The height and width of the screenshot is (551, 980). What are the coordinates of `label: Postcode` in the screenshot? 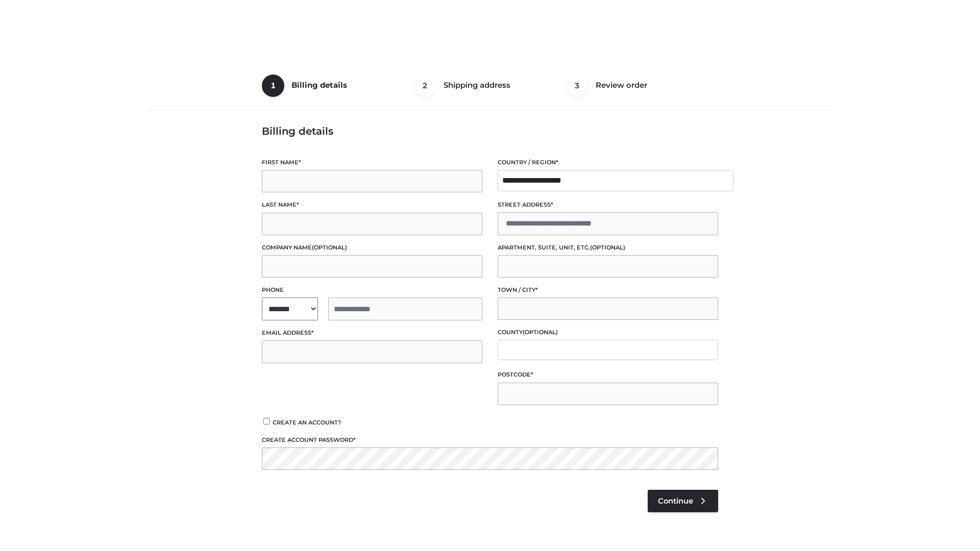 It's located at (608, 374).